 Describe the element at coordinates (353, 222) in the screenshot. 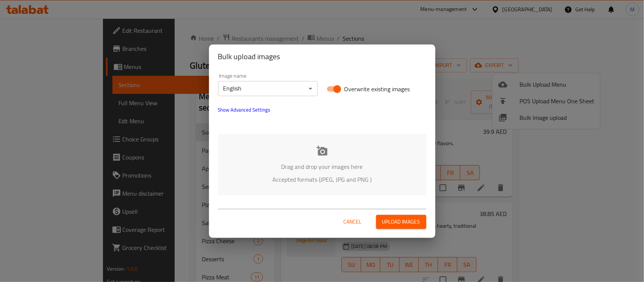

I see `button: Cancel` at that location.